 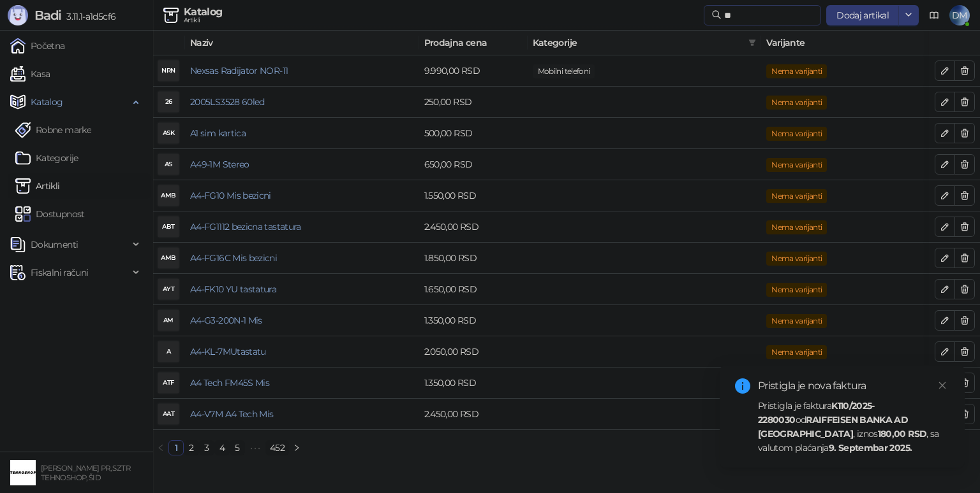 I want to click on a: 4, so click(x=222, y=448).